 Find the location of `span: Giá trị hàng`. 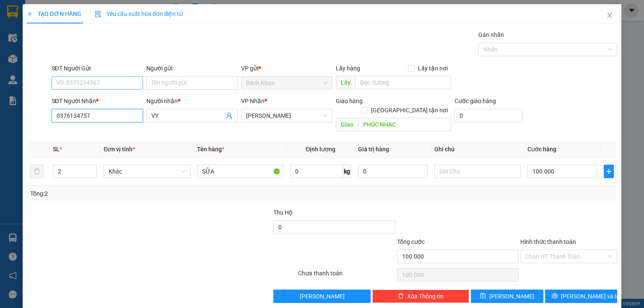

span: Giá trị hàng is located at coordinates (374, 149).